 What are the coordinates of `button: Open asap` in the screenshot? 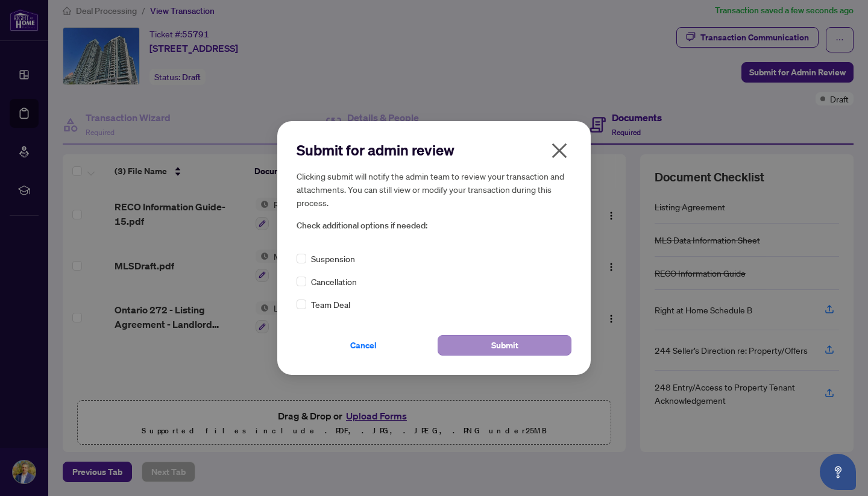 It's located at (838, 471).